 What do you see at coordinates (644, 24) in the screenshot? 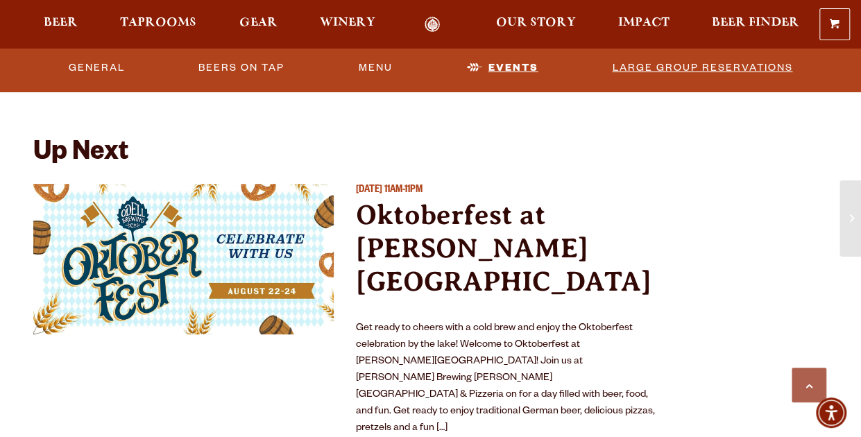
I see `a: Impact` at bounding box center [644, 24].